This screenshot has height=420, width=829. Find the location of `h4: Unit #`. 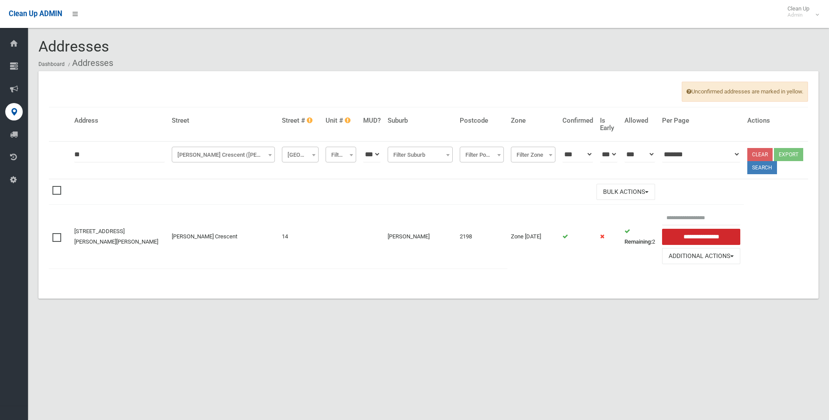

h4: Unit # is located at coordinates (341, 121).